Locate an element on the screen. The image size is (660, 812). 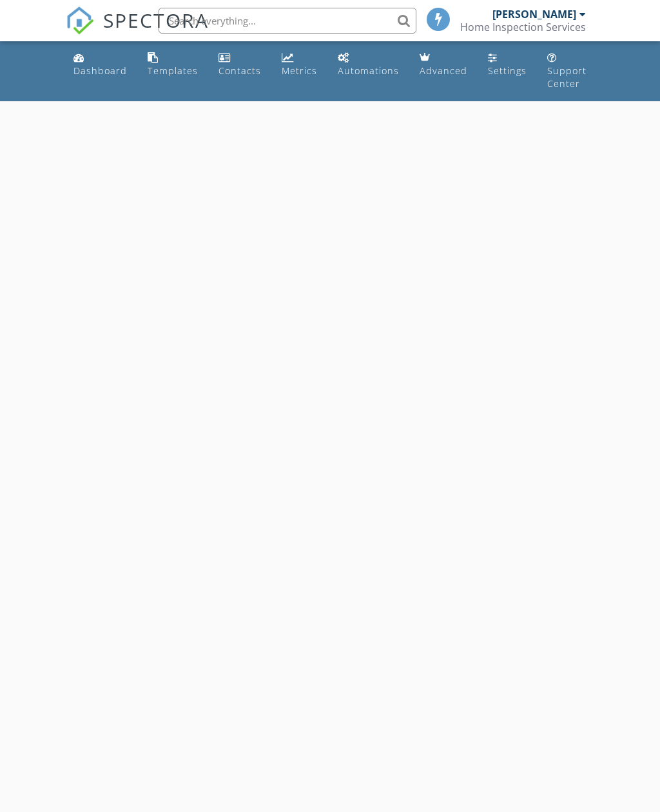
div: Support Center is located at coordinates (567, 77).